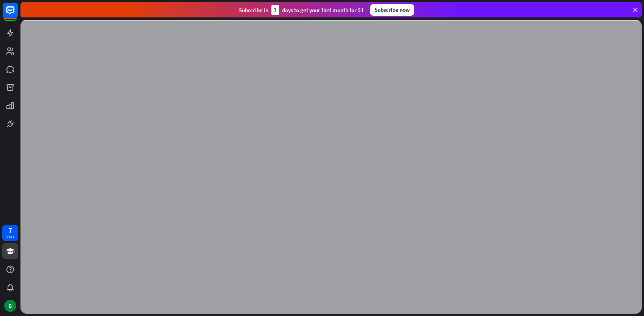  Describe the element at coordinates (392, 10) in the screenshot. I see `div: Subscribe now` at that location.